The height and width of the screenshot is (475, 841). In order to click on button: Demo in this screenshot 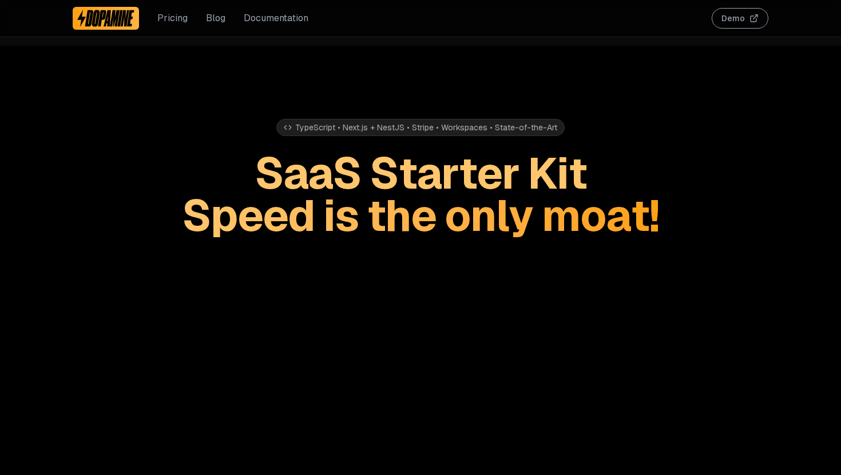, I will do `click(740, 18)`.